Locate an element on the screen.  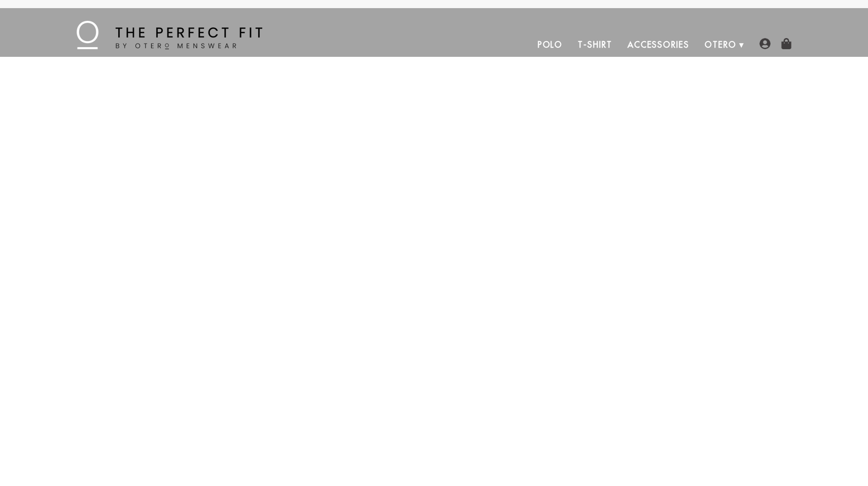
a: Polo is located at coordinates (551, 45).